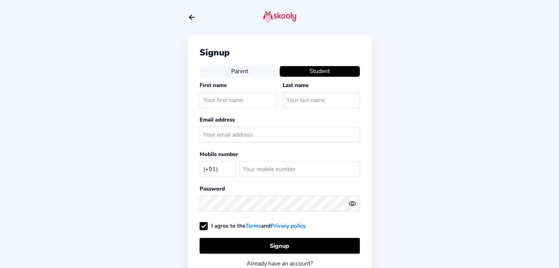 The width and height of the screenshot is (559, 268). Describe the element at coordinates (320, 71) in the screenshot. I see `button: Student` at that location.